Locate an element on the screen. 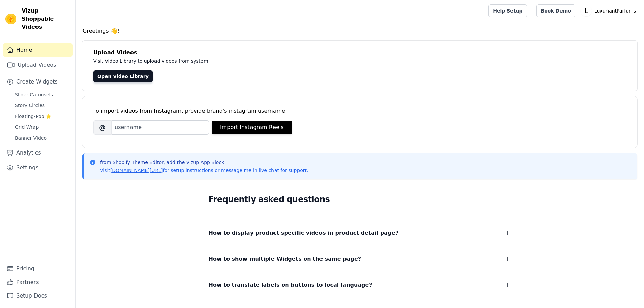  h2: Frequently asked questions is located at coordinates (360, 199).